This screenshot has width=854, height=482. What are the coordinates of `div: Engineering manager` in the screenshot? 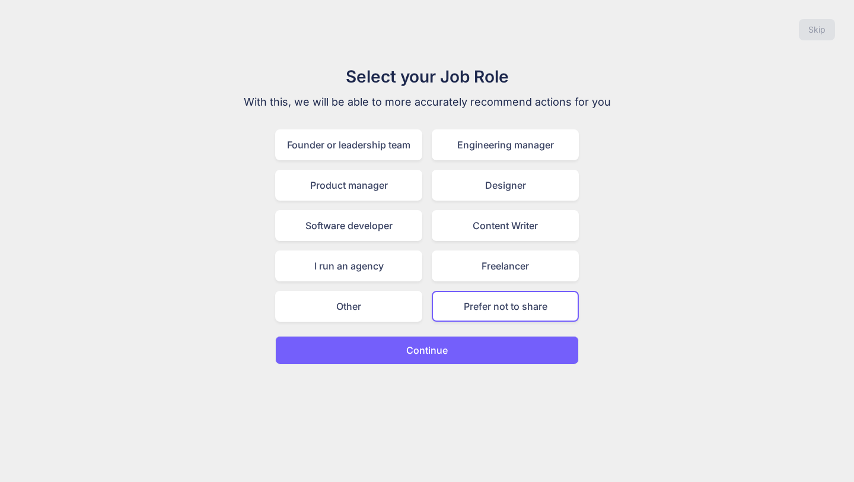 It's located at (505, 145).